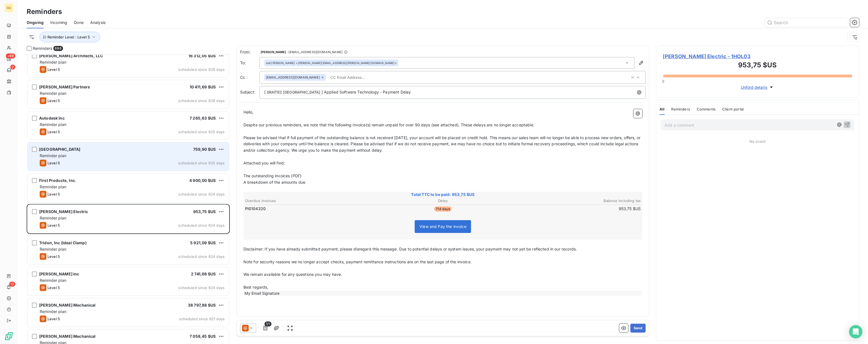 Image resolution: width=868 pixels, height=344 pixels. Describe the element at coordinates (272, 175) in the screenshot. I see `span: The outstanding invoices (PDF)` at that location.